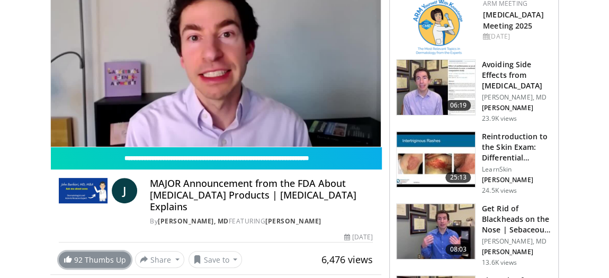  Describe the element at coordinates (458, 249) in the screenshot. I see `span: 08:03` at that location.